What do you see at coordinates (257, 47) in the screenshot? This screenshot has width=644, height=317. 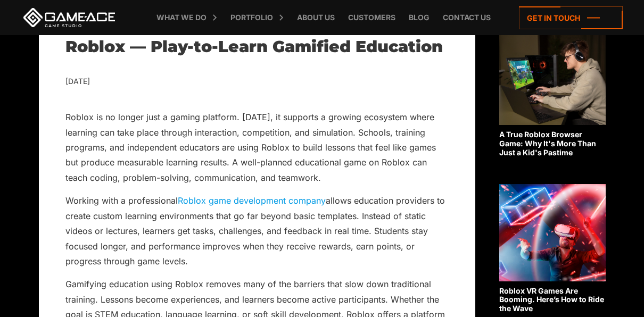 I see `h1: Roblox — Play-to-Learn Gamified Education` at bounding box center [257, 47].